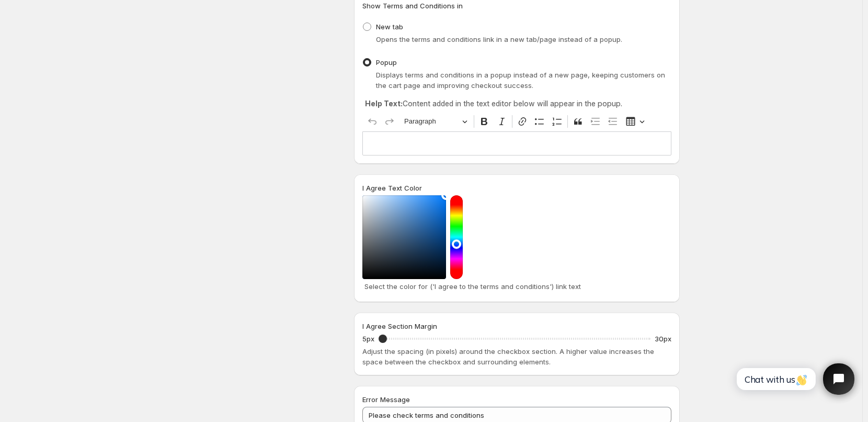  Describe the element at coordinates (399, 326) in the screenshot. I see `span: I Agree Section Margin` at that location.